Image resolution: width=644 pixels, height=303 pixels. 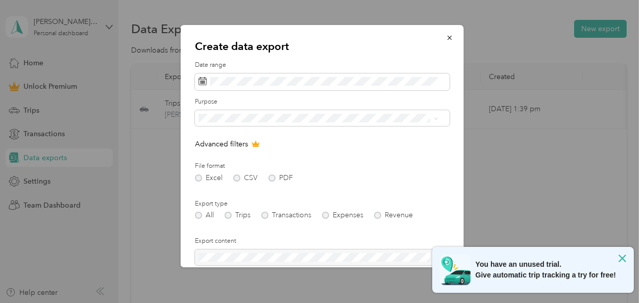 I want to click on label: File format, so click(x=322, y=167).